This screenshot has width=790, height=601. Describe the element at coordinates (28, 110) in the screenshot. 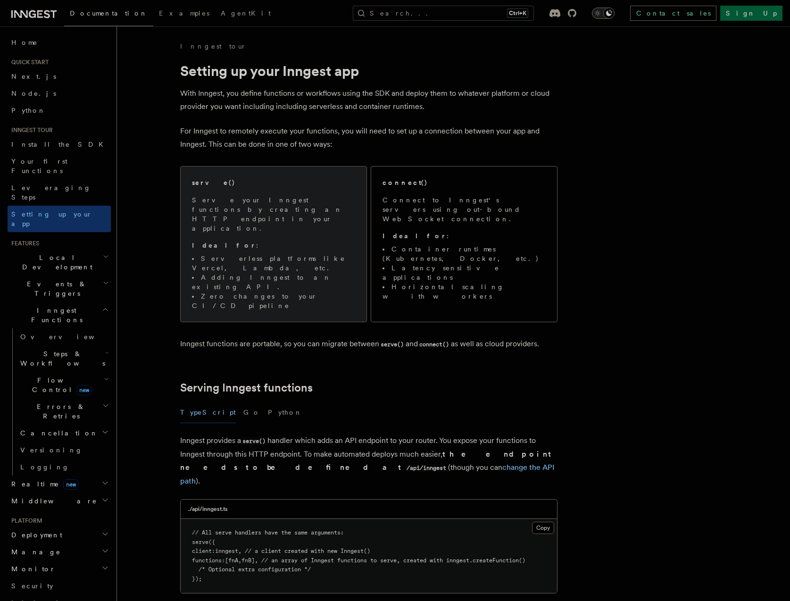

I see `span: Python` at that location.